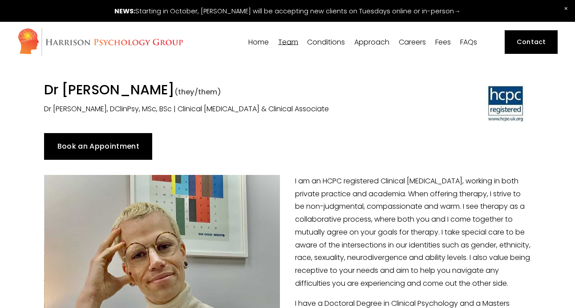 The height and width of the screenshot is (308, 575). What do you see at coordinates (412, 42) in the screenshot?
I see `a: Careers` at bounding box center [412, 42].